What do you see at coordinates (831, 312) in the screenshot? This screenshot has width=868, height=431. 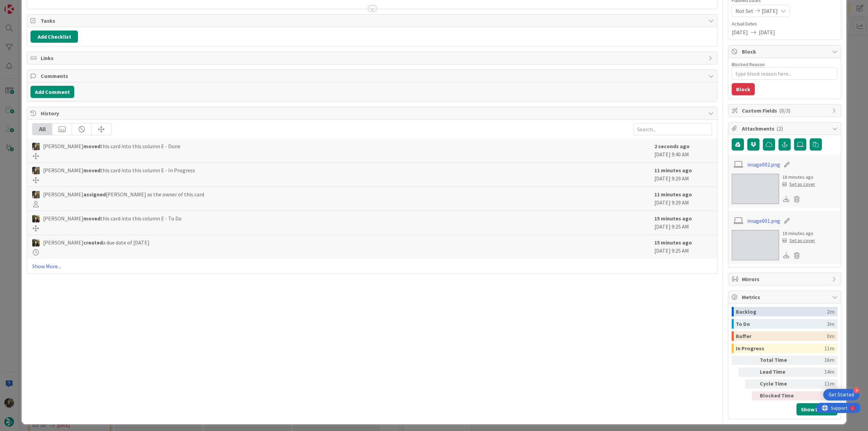 I see `div: 2m` at bounding box center [831, 312].